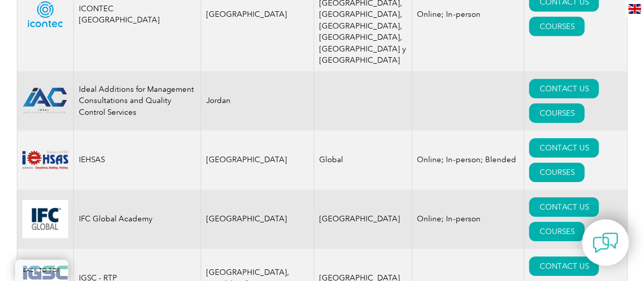  Describe the element at coordinates (136, 219) in the screenshot. I see `td: IFC Global Academy` at that location.